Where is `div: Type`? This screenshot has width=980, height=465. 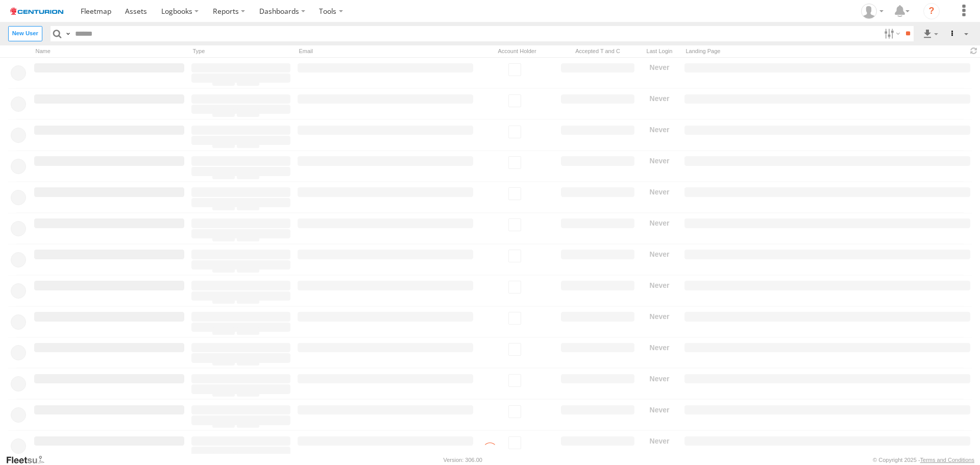
div: Type is located at coordinates (241, 51).